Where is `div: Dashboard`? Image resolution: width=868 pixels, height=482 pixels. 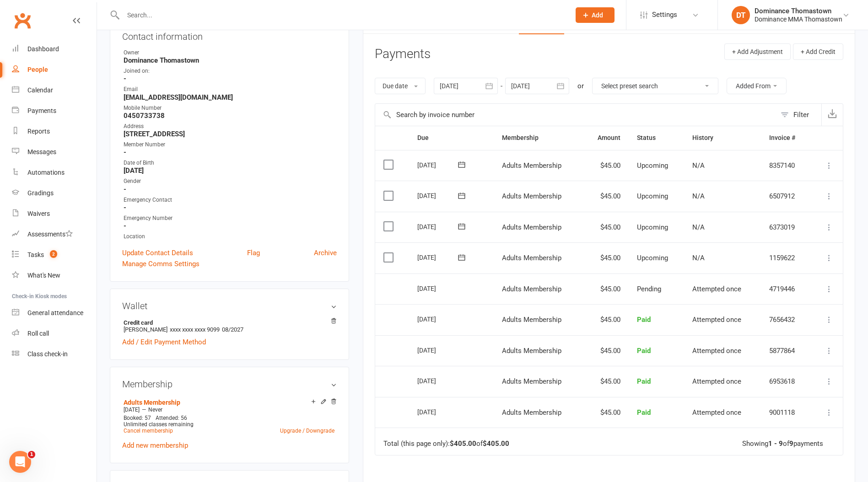 div: Dashboard is located at coordinates (43, 49).